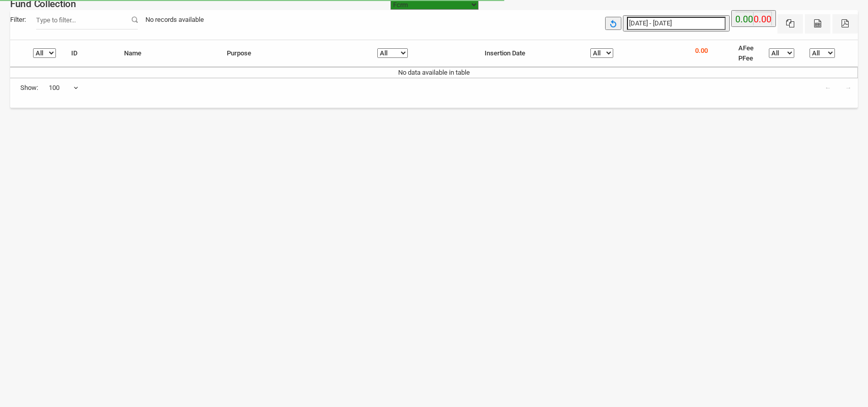 This screenshot has width=868, height=407. Describe the element at coordinates (433, 72) in the screenshot. I see `td: No data available in table` at that location.